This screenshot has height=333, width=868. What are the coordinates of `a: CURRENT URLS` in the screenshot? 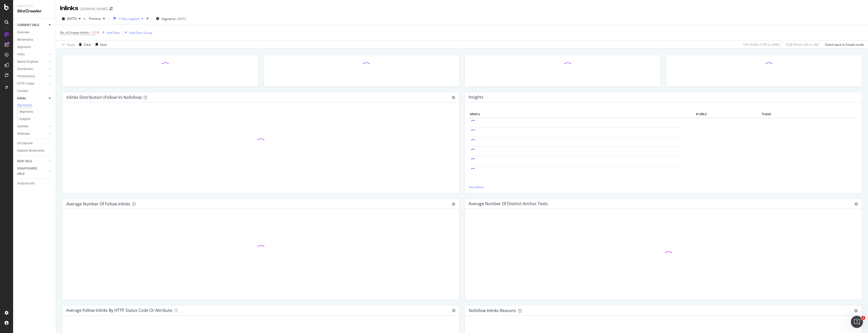 It's located at (32, 25).